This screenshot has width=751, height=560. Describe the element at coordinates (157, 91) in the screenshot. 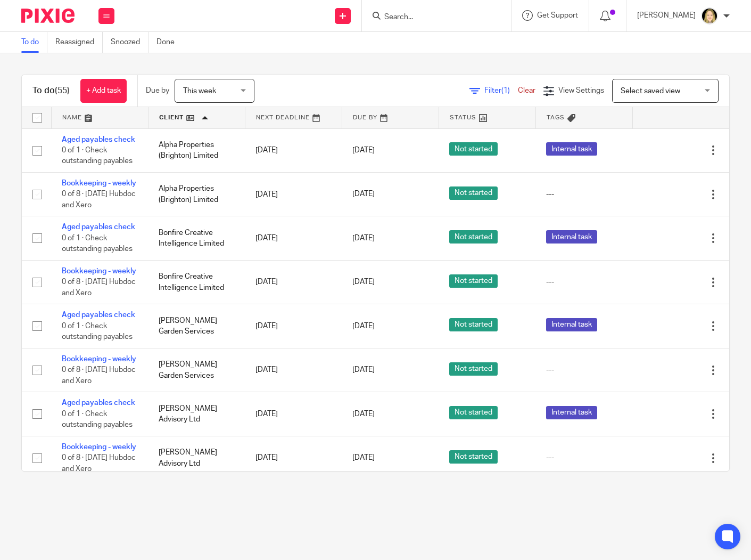

I see `p: Due by` at that location.